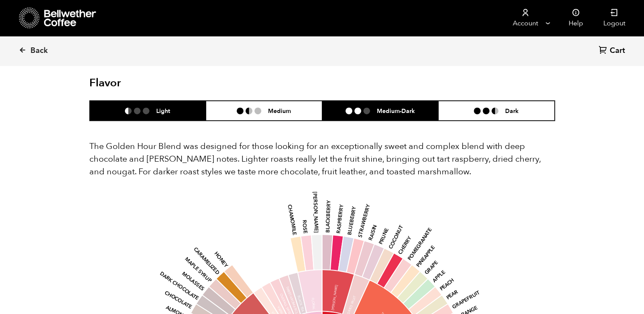  What do you see at coordinates (396, 110) in the screenshot?
I see `h6: Medium-Dark` at bounding box center [396, 110].